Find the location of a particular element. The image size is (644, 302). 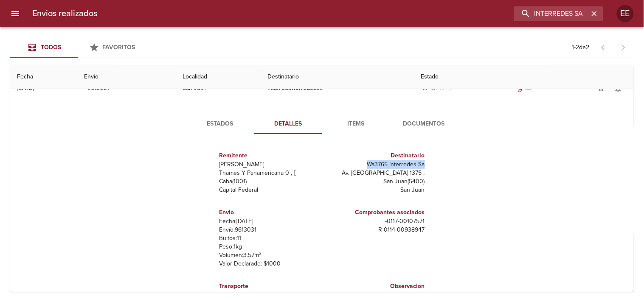

div: Tabs Envios is located at coordinates (78, 48).